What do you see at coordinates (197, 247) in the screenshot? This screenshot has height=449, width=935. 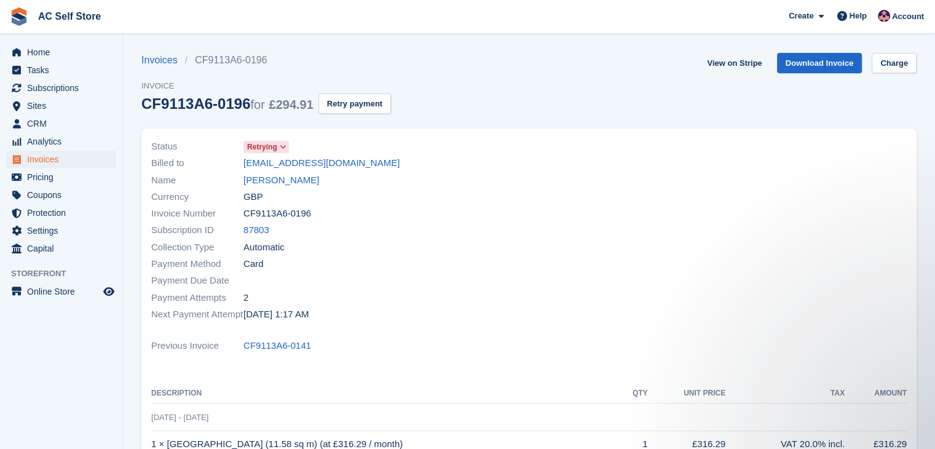 I see `span: Collection Type` at bounding box center [197, 247].